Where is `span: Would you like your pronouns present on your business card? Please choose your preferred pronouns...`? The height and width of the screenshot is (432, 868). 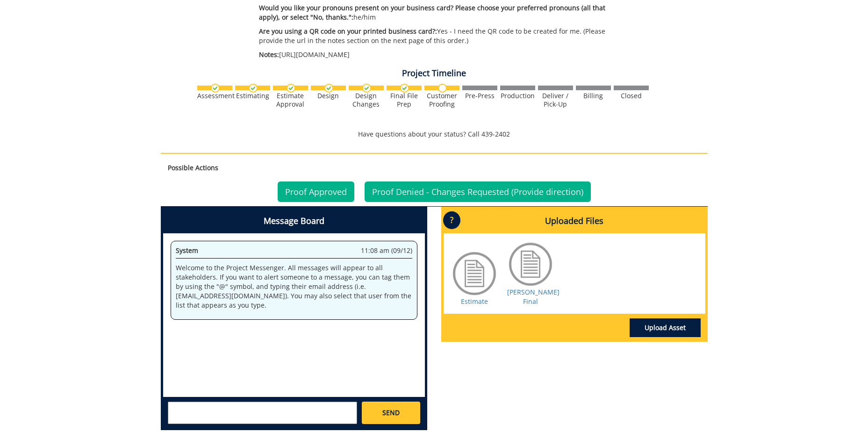 span: Would you like your pronouns present on your business card? Please choose your preferred pronouns... is located at coordinates (432, 12).